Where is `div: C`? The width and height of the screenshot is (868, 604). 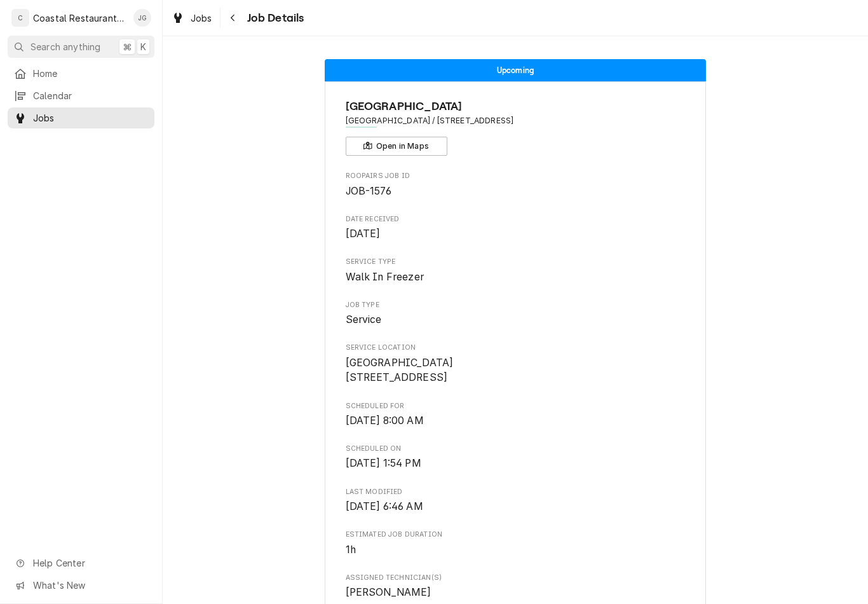
div: C is located at coordinates (21, 18).